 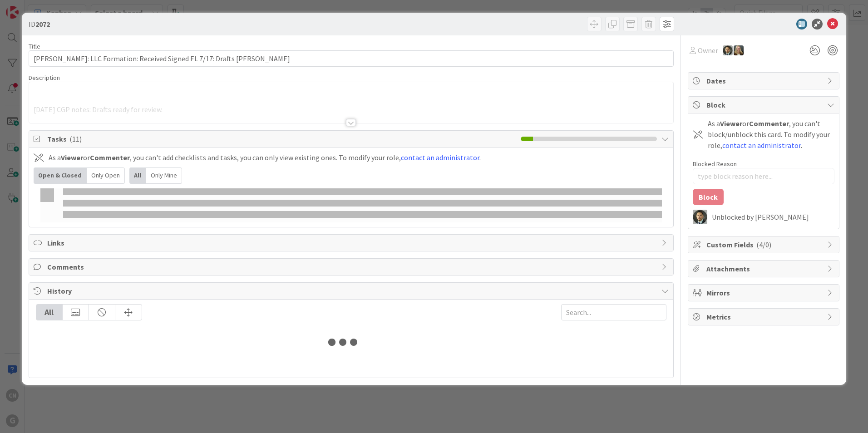 I want to click on div: Only Open, so click(x=106, y=175).